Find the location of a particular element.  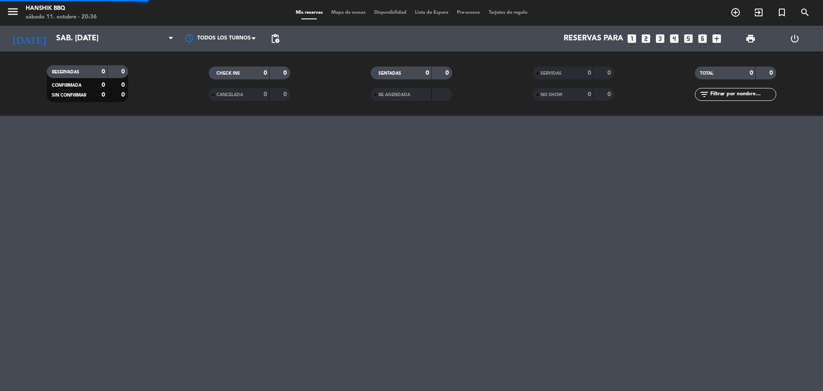

div: Hanshik BBQ is located at coordinates (61, 9).